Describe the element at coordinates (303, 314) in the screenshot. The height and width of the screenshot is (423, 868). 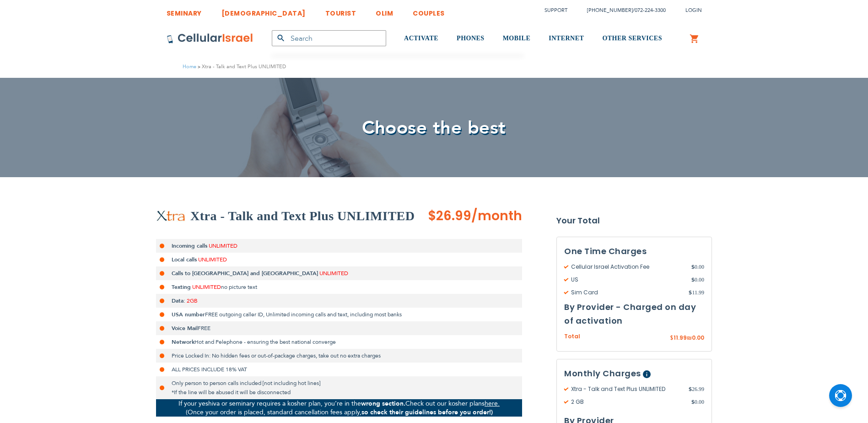
I see `span: FREE outgoing caller ID, Unlimited incoming calls and text, including most banks` at that location.